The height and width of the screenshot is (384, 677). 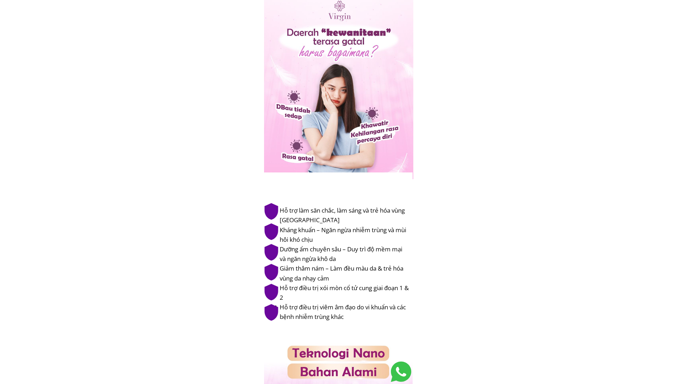 What do you see at coordinates (341, 273) in the screenshot?
I see `li: Giảm thâm nám – Làm đều màu da & trẻ hóa vùng da nhạy cảm` at bounding box center [341, 273].